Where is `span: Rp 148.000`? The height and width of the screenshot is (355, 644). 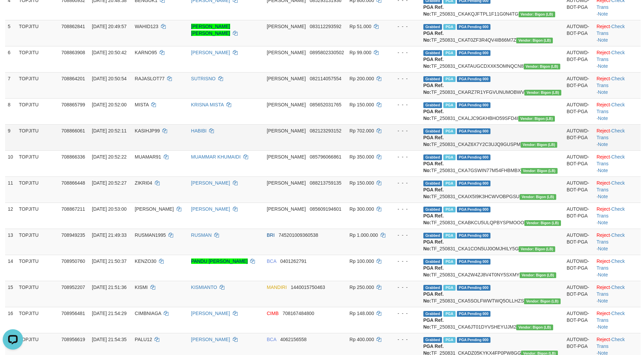 span: Rp 148.000 is located at coordinates (362, 313).